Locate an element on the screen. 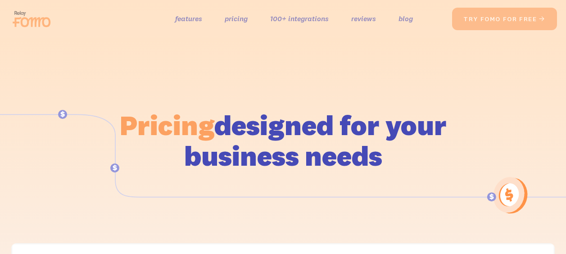  a: pricing is located at coordinates (236, 18).